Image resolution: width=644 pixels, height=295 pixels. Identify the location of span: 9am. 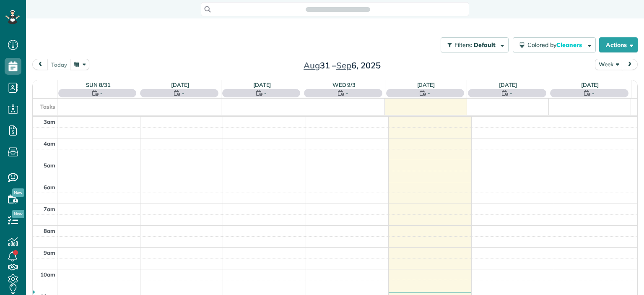
(49, 252).